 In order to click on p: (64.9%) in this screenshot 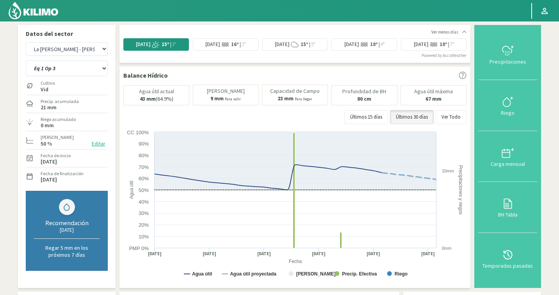, I will do `click(157, 99)`.